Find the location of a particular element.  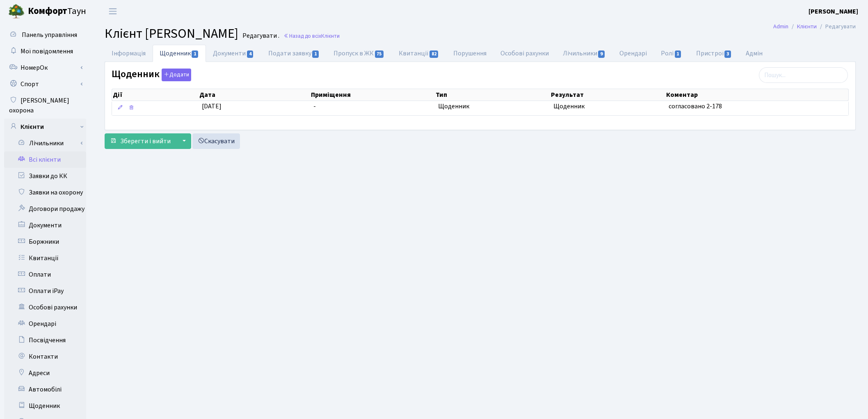

nav: breadcrumb is located at coordinates (814, 27).